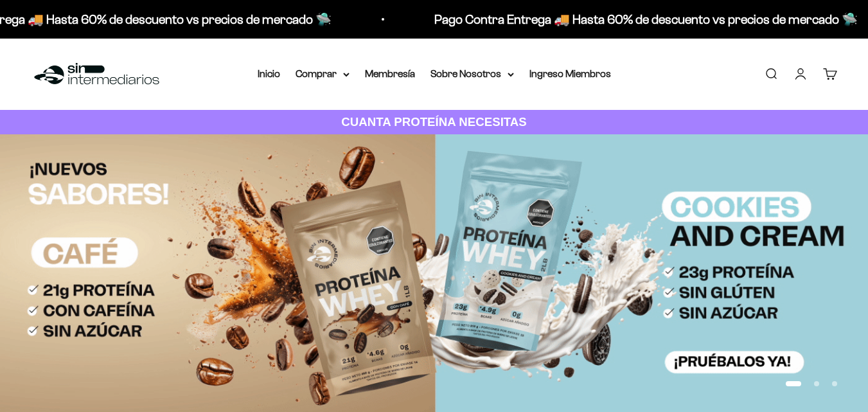  What do you see at coordinates (390, 73) in the screenshot?
I see `a: Membresía` at bounding box center [390, 73].